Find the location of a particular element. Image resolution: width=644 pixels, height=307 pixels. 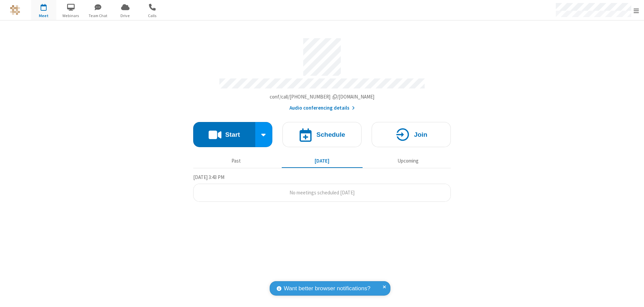

span: Webinars is located at coordinates (71, 16).